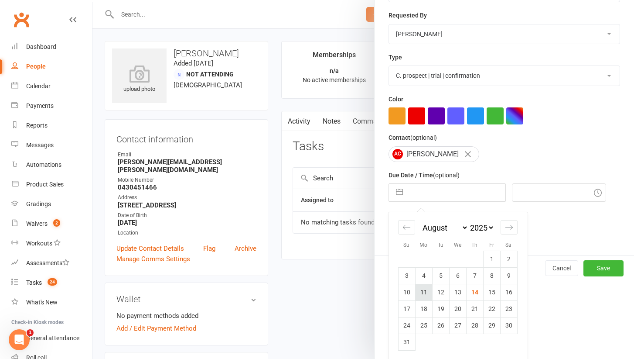 This screenshot has width=634, height=359. What do you see at coordinates (492, 275) in the screenshot?
I see `td: Friday, August 8, 2025` at bounding box center [492, 275].